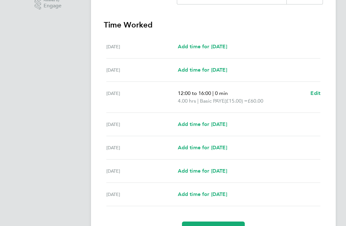 This screenshot has height=226, width=346. I want to click on span: Basic PAYE, so click(212, 101).